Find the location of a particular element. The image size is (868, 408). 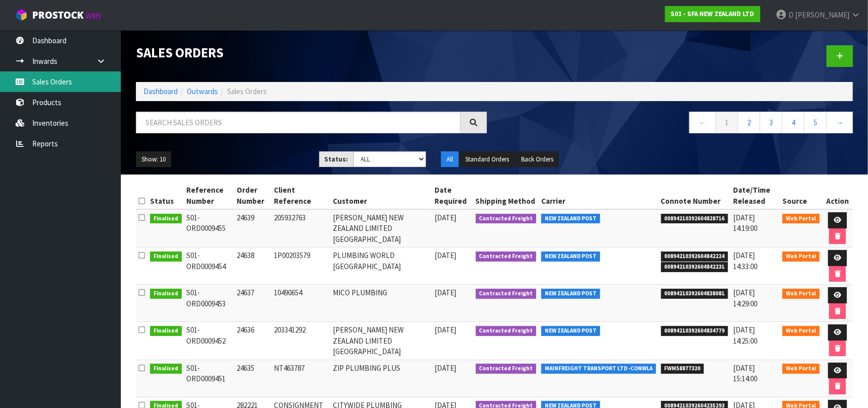

span: 00894210392604834779 is located at coordinates (694, 331).